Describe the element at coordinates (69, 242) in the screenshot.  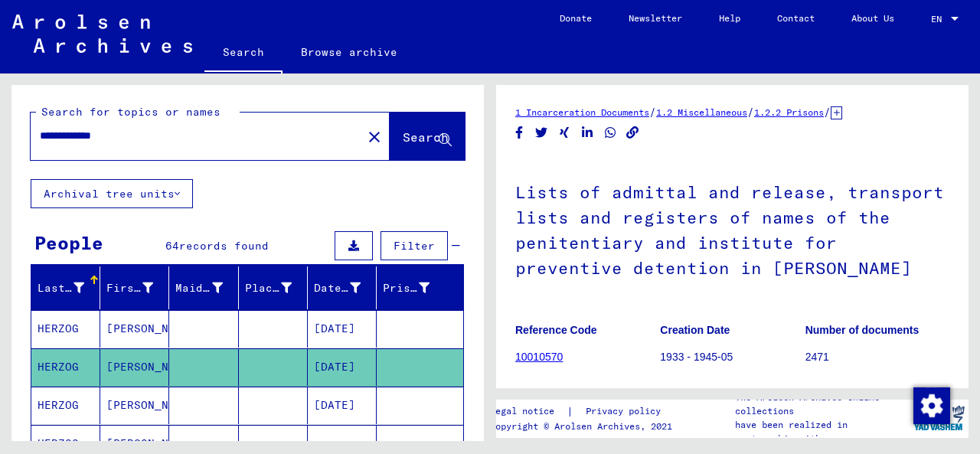
I see `div: People` at that location.